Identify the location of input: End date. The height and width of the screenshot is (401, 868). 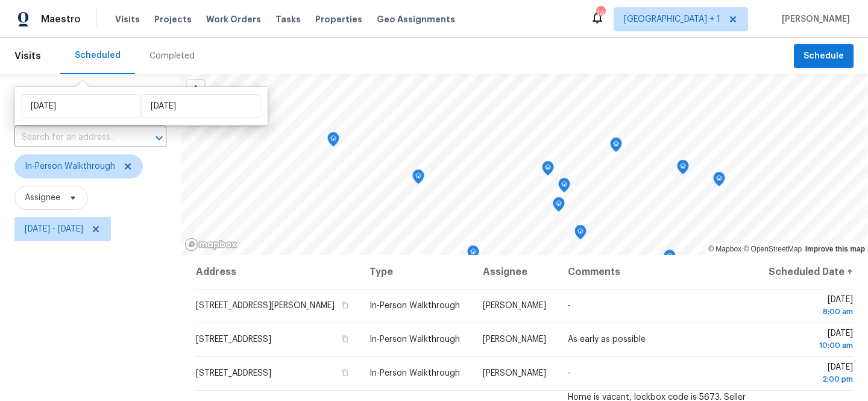
(201, 106).